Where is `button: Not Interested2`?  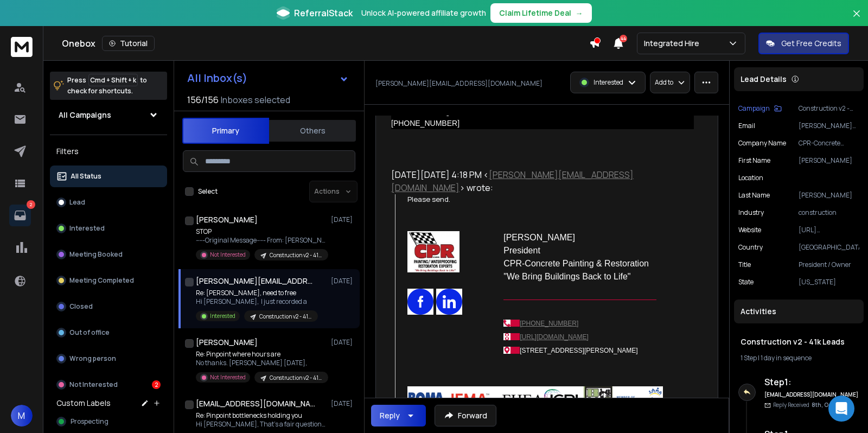 button: Not Interested2 is located at coordinates (108, 385).